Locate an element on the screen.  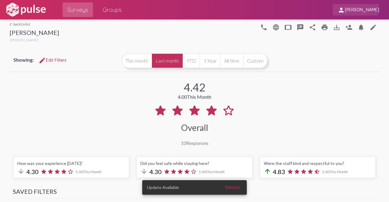
mat-icon: arrow_upward is located at coordinates (267, 171).